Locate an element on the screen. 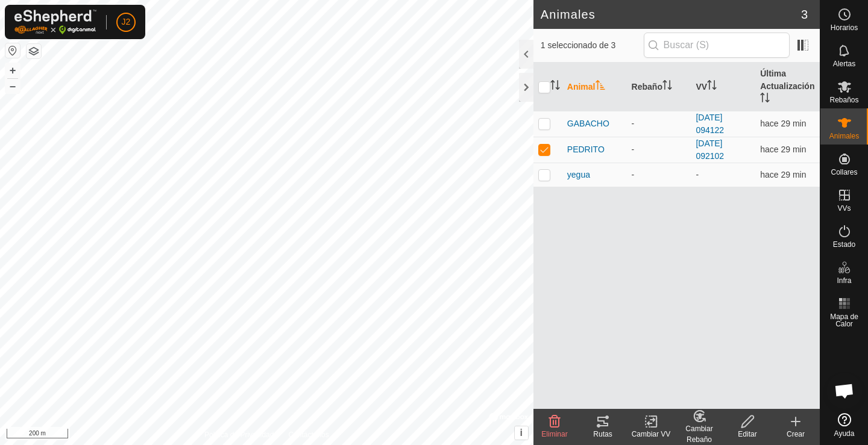 This screenshot has width=868, height=445. div: Editar is located at coordinates (747, 434).